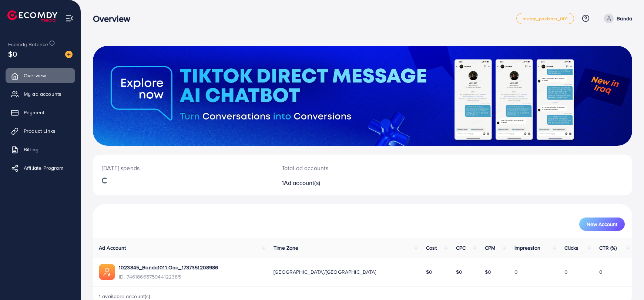  Describe the element at coordinates (69, 18) in the screenshot. I see `img: menu` at that location.